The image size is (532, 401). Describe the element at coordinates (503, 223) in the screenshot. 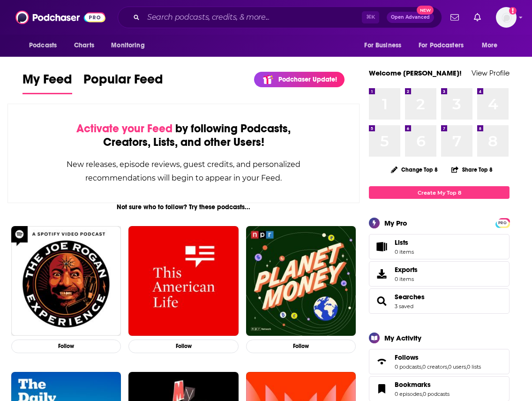

I see `span: PRO` at that location.